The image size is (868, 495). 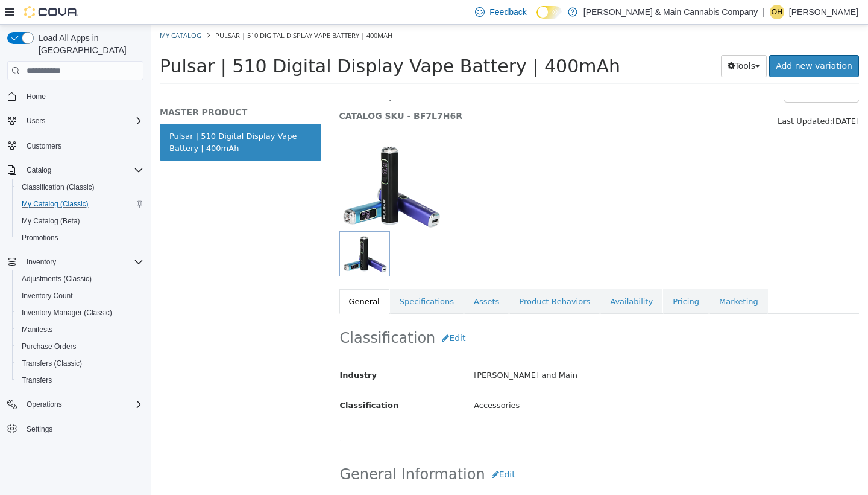 What do you see at coordinates (80, 238) in the screenshot?
I see `span: Promotions` at bounding box center [80, 238].